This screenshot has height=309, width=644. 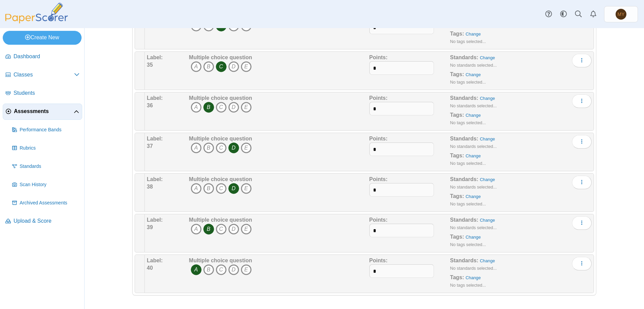 What do you see at coordinates (150, 268) in the screenshot?
I see `b: 40` at bounding box center [150, 268].